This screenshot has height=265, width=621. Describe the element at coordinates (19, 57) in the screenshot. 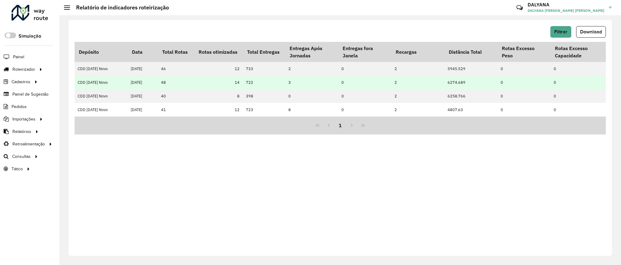

I see `span: Painel` at that location.